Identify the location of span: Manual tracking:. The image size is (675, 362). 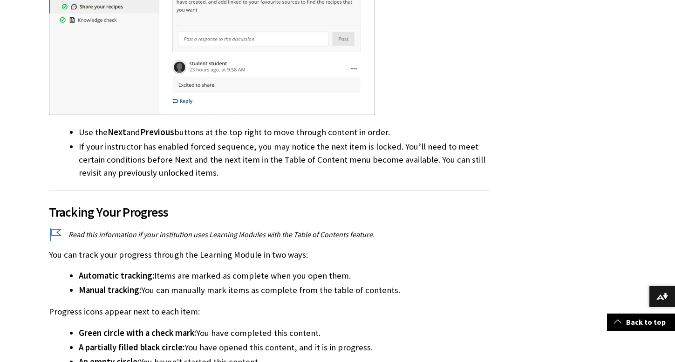
(110, 290).